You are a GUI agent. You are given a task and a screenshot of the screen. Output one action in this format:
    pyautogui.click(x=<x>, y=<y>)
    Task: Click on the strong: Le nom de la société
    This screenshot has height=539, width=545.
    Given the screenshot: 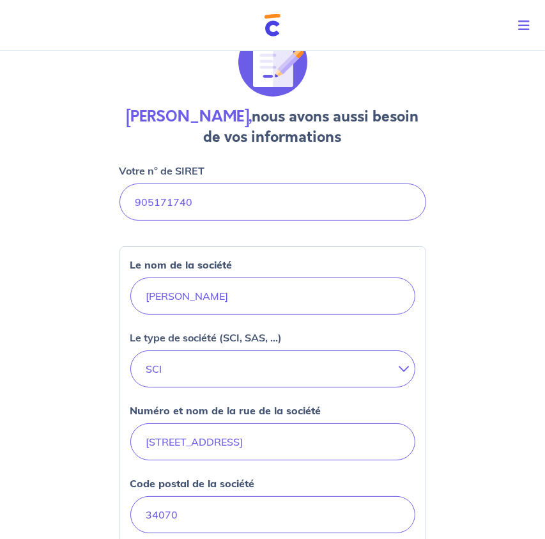 What is the action you would take?
    pyautogui.click(x=182, y=265)
    